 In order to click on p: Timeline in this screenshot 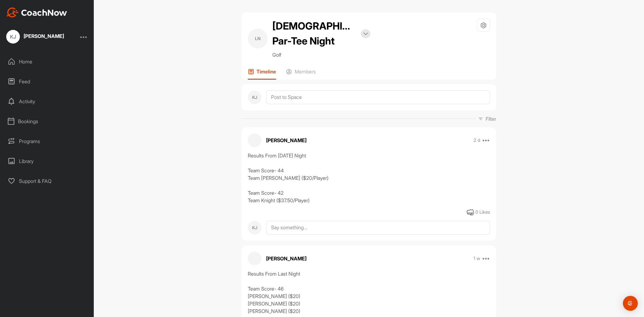, I will do `click(266, 72)`.